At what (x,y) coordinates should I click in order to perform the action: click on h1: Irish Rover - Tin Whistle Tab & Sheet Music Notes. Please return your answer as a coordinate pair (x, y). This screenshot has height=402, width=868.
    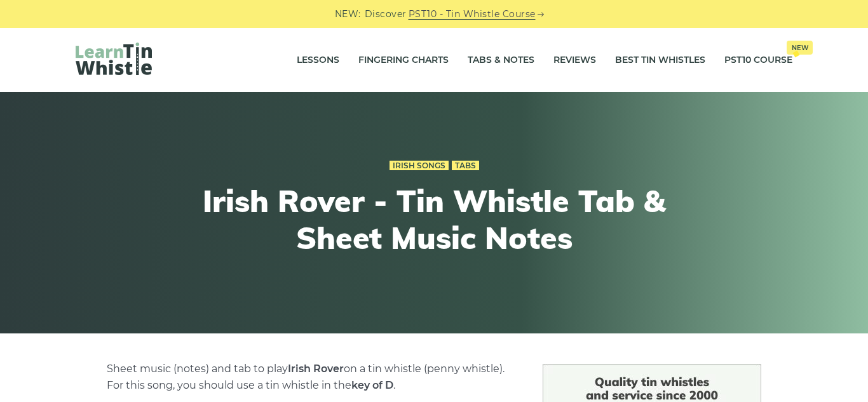
    Looking at the image, I should click on (434, 219).